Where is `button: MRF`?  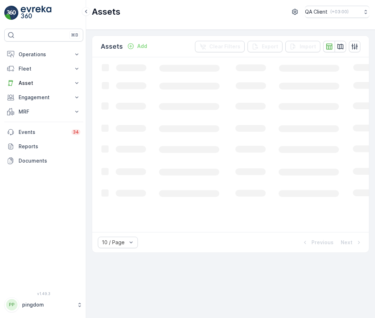 button: MRF is located at coordinates (44, 112).